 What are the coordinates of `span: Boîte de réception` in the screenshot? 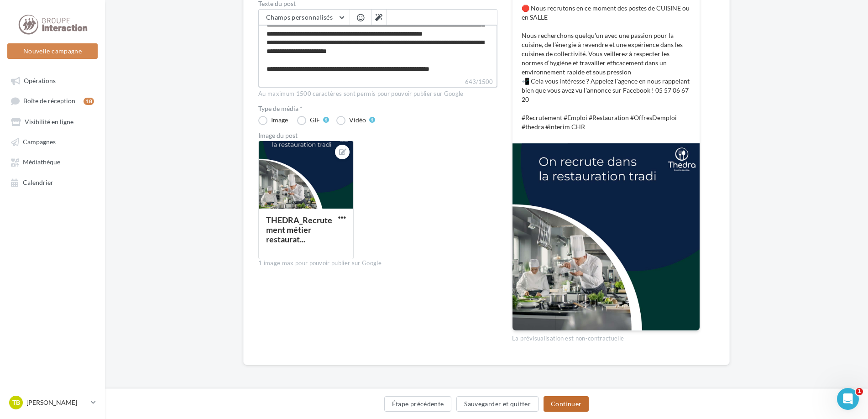 It's located at (49, 101).